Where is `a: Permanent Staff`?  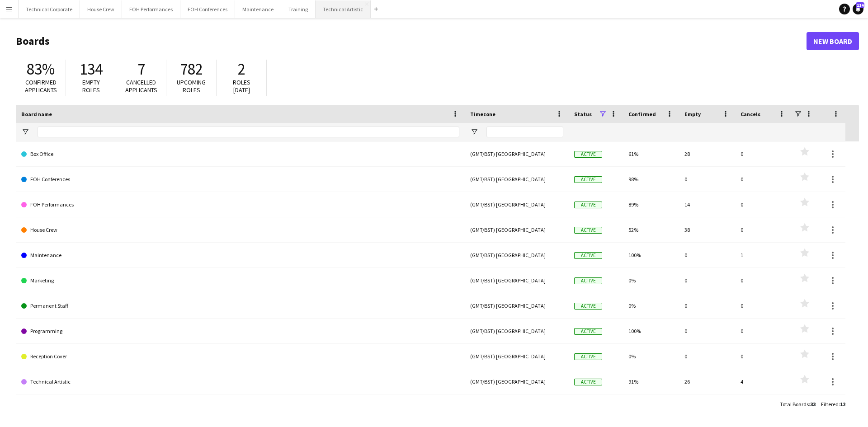
a: Permanent Staff is located at coordinates (240, 306).